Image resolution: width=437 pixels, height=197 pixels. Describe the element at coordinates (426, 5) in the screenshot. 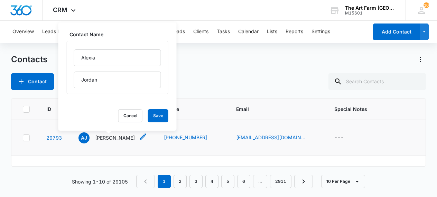

I see `span: 10` at that location.